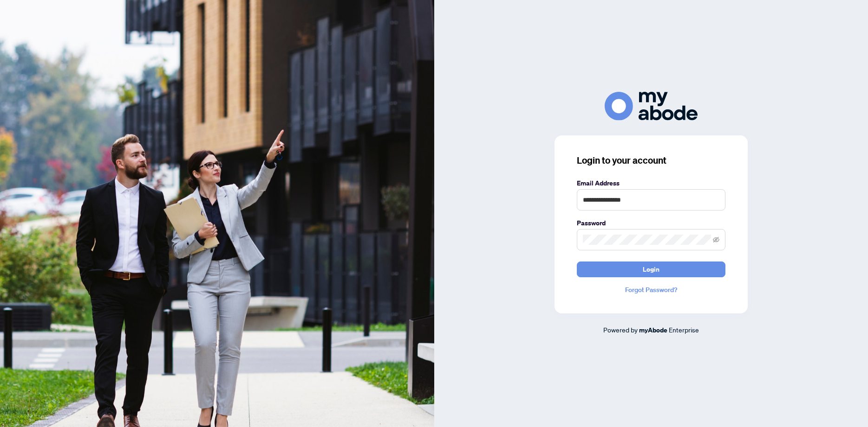 The width and height of the screenshot is (868, 427). I want to click on span: Enterprise, so click(683, 330).